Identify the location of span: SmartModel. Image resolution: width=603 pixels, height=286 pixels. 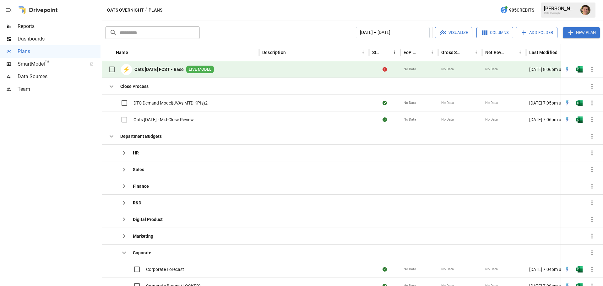
(50, 64).